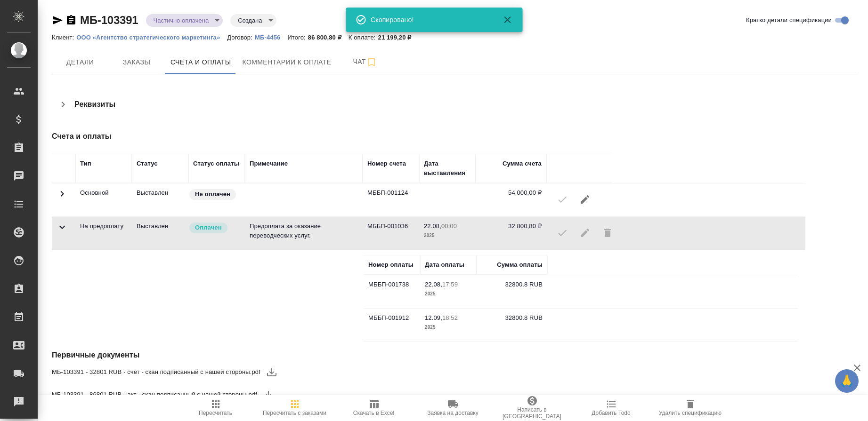 This screenshot has height=421, width=868. Describe the element at coordinates (86, 164) in the screenshot. I see `div: Тип` at that location.